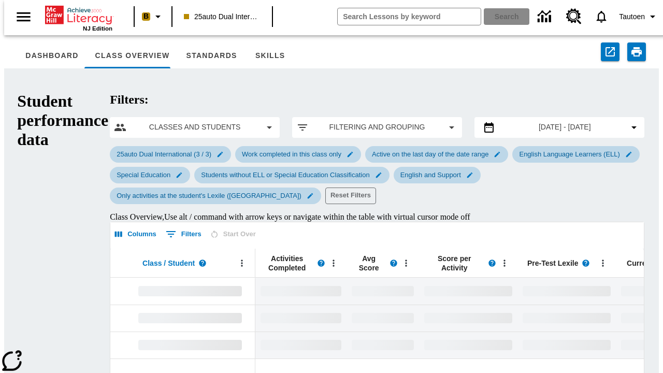  Describe the element at coordinates (437, 175) in the screenshot. I see `div: Edit English and Support filter selected submenu item` at that location.